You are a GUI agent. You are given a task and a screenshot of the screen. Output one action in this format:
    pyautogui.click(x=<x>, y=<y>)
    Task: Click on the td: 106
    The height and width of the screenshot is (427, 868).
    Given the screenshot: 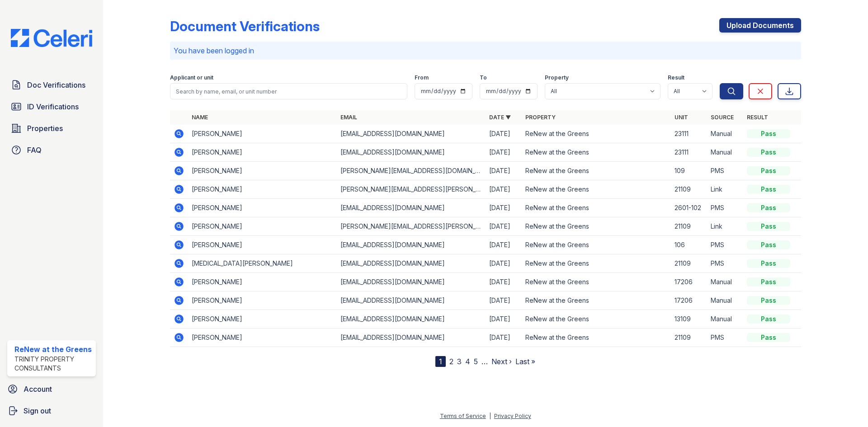 What is the action you would take?
    pyautogui.click(x=689, y=245)
    